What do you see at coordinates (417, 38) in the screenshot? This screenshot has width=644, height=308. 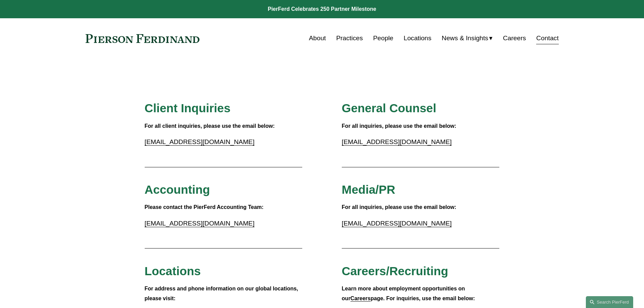 I see `a: Locations` at bounding box center [417, 38].